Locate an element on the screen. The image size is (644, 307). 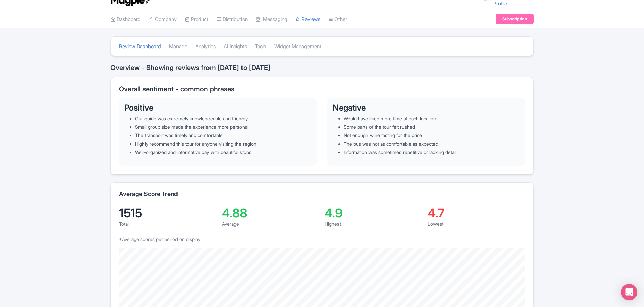
li: The bus was not as comfortable as expected is located at coordinates (431, 144).